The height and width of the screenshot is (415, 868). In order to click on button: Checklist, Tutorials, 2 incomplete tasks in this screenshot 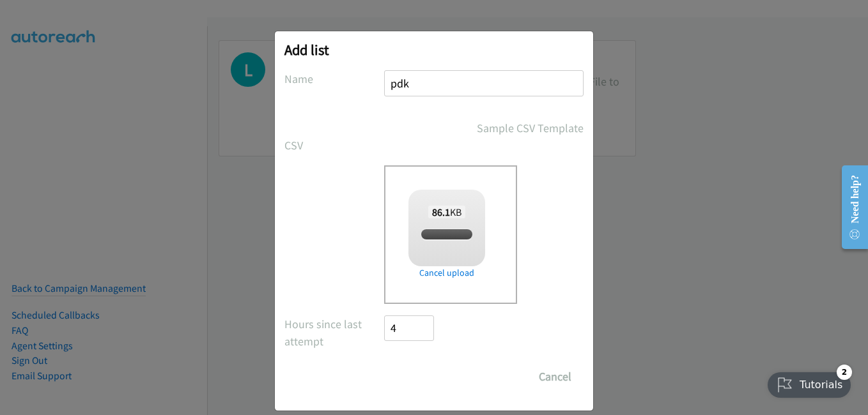, I will do `click(50, 26)`.